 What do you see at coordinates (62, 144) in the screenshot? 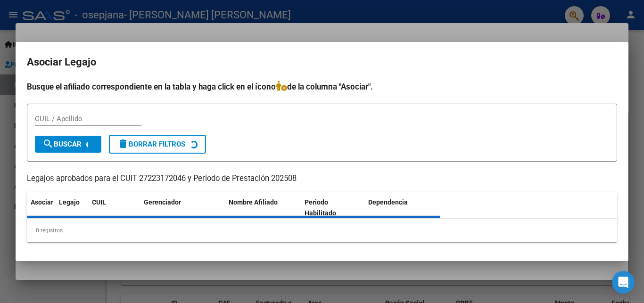
I see `span: Buscar` at bounding box center [62, 144].